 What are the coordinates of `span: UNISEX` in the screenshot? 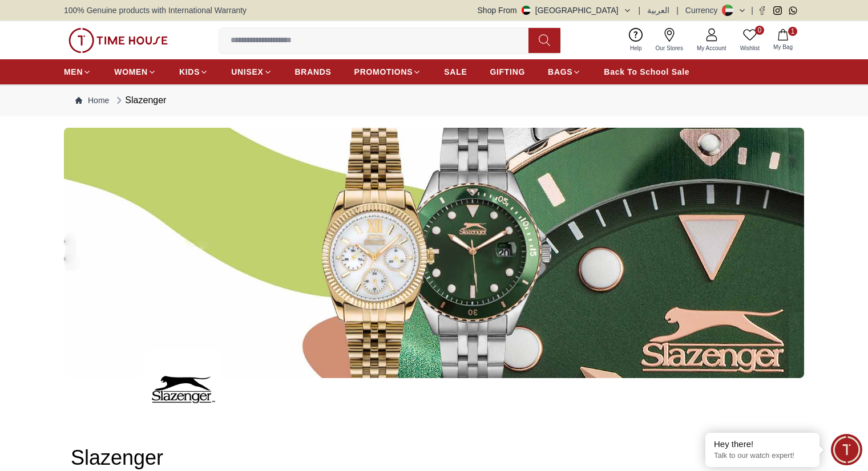 It's located at (247, 71).